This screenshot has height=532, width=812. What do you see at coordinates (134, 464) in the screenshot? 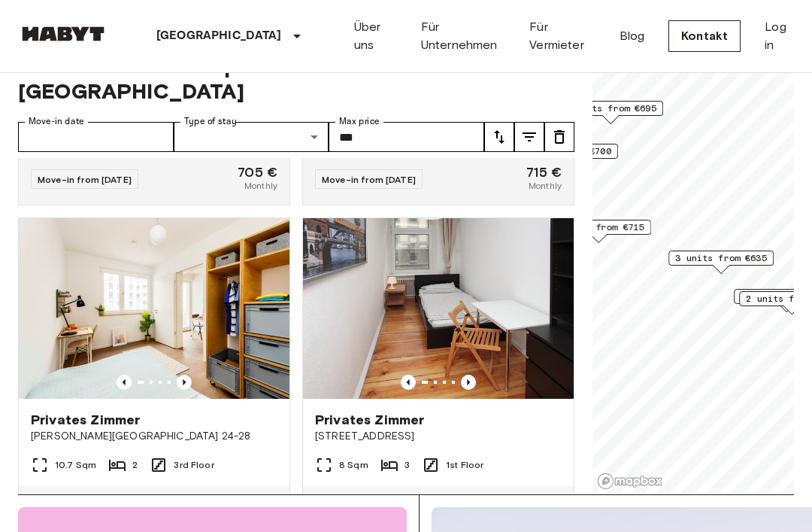
I see `span: 2` at bounding box center [134, 464].